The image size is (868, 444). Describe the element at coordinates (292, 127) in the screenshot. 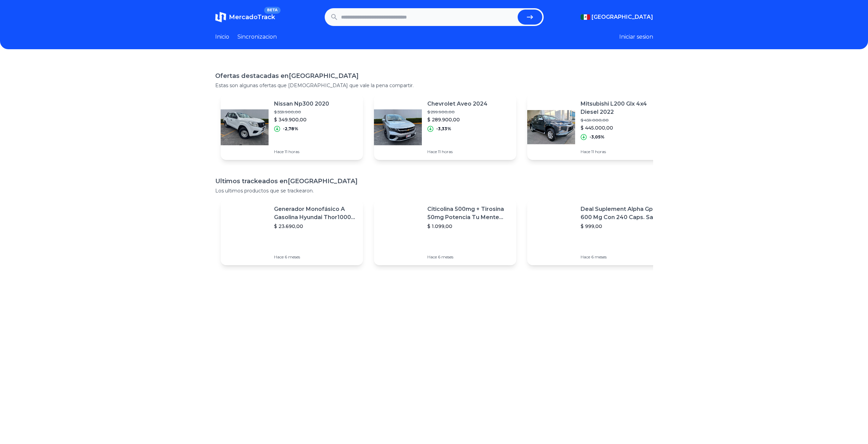

I see `a: Featured imageNissan Np300 2020$ 359.900,00$ 349.900,00-2,78%Hace 11 horas` at that location.